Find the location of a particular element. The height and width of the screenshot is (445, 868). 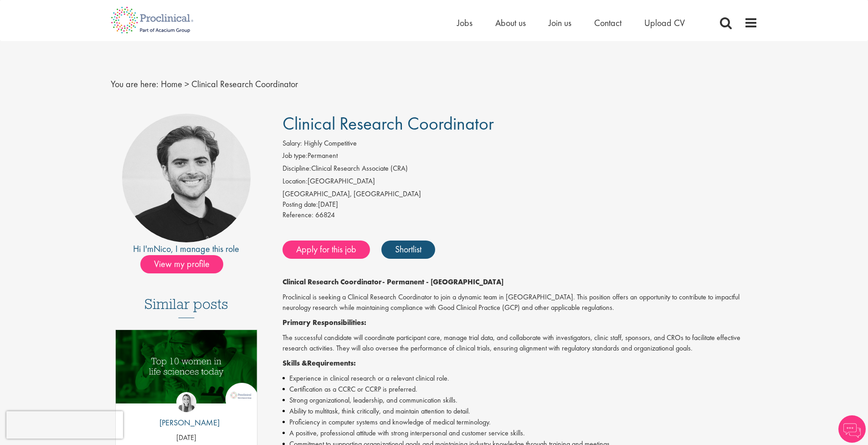

li: Clinical Research Associate (CRA) is located at coordinates (520, 169).